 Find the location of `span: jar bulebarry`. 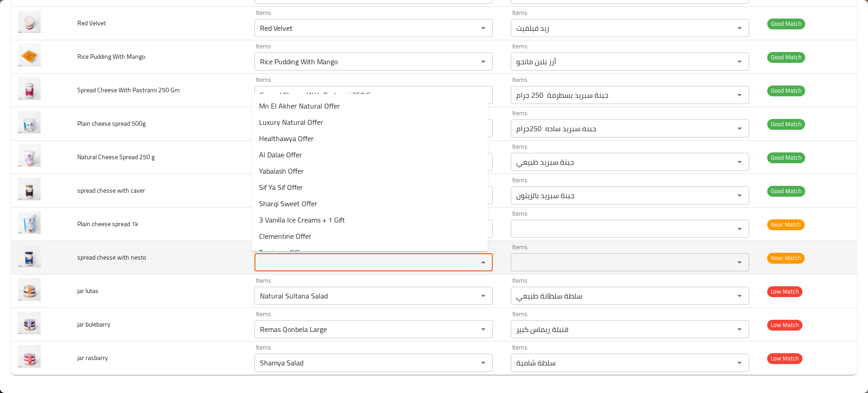

span: jar bulebarry is located at coordinates (94, 324).